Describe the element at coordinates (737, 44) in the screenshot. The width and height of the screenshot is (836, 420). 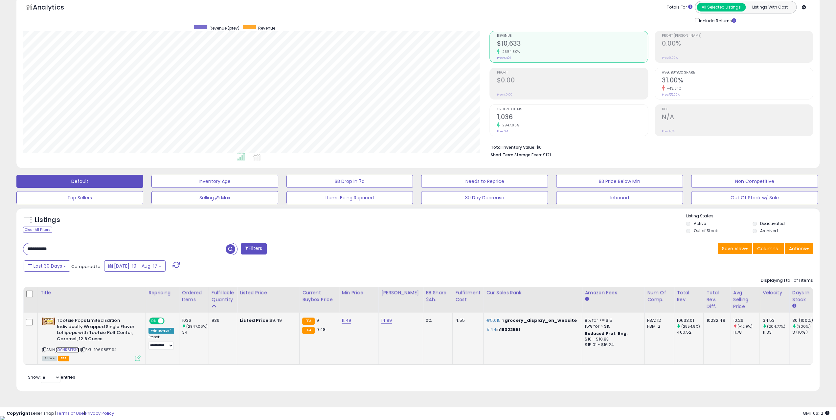
I see `h2: 0.00%` at that location.